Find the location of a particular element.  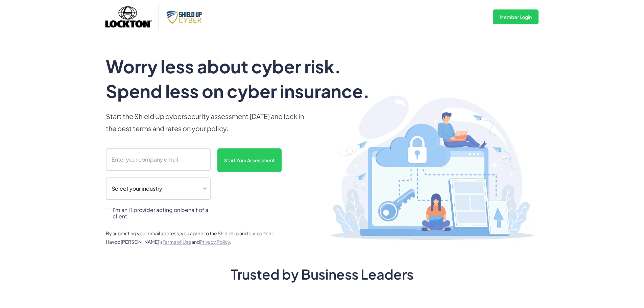

input: Enter your company email is located at coordinates (158, 159).